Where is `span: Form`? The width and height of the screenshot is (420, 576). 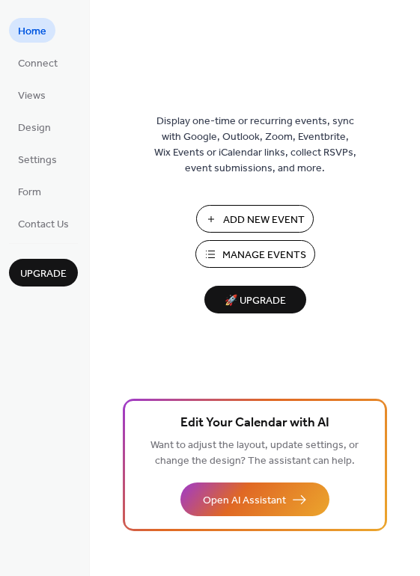
span: Form is located at coordinates (29, 192).